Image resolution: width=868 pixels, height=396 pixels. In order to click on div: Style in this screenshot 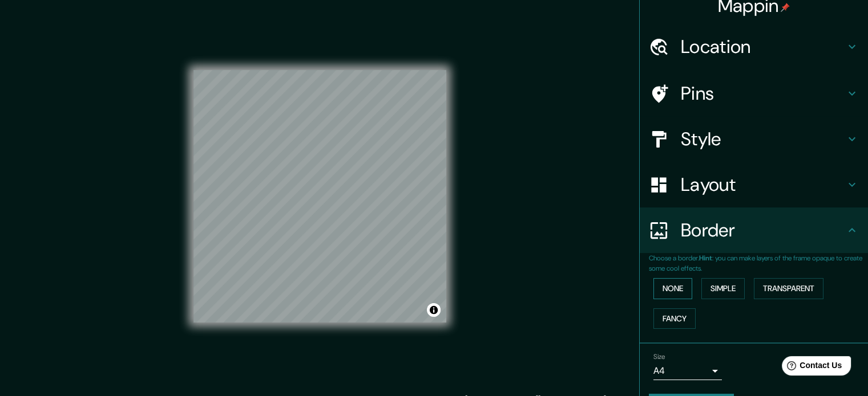, I will do `click(754, 139)`.